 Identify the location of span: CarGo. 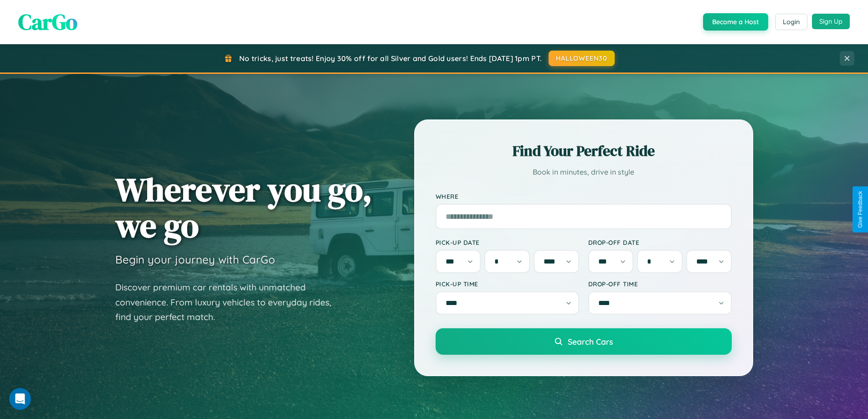
(48, 22).